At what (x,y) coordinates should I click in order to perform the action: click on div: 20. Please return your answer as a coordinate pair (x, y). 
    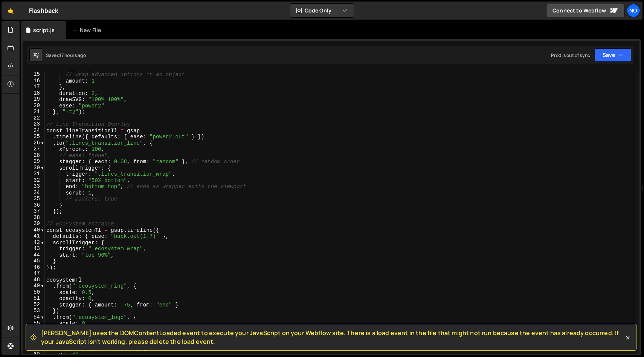
    Looking at the image, I should click on (34, 106).